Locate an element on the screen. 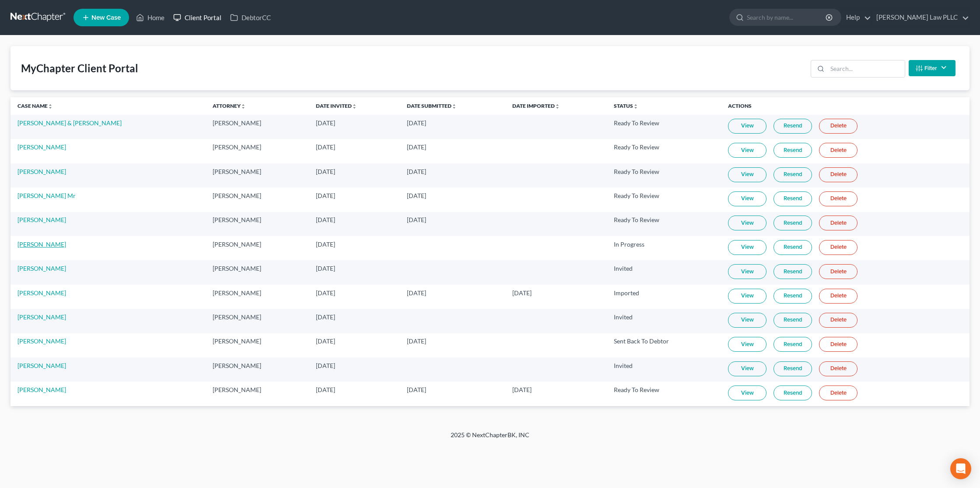  a: Help is located at coordinates (857, 18).